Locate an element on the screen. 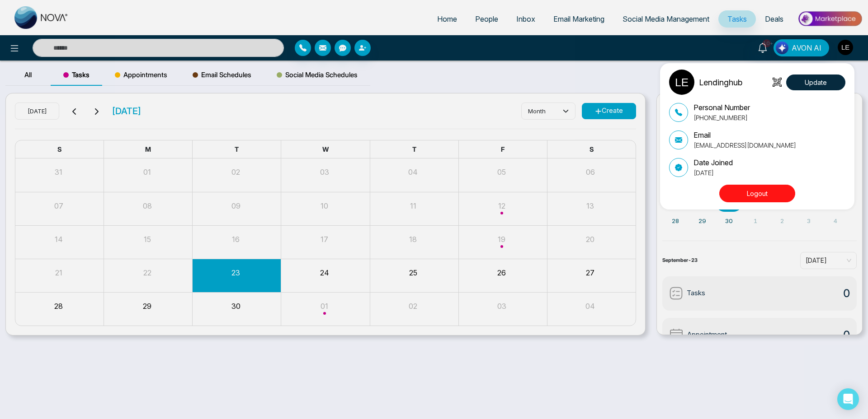  p: Lendinghub is located at coordinates (720, 82).